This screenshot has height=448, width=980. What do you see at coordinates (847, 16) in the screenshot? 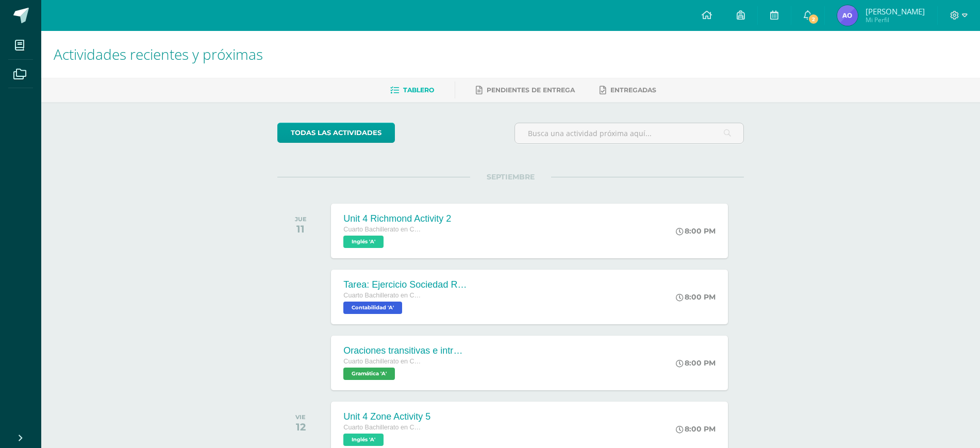
I see `img: 429b44335496247a7f21bc3e38013c17.png` at bounding box center [847, 16].